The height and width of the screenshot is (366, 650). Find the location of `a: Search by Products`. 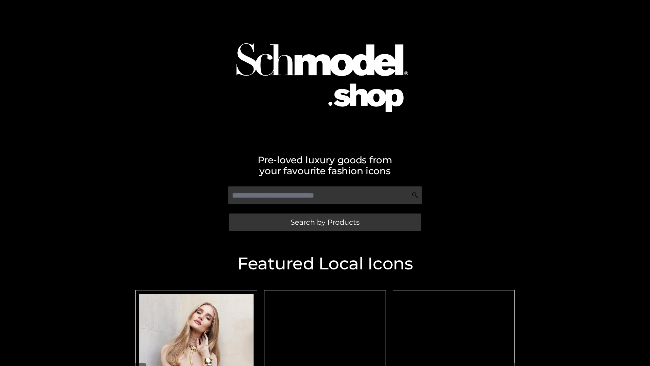

a: Search by Products is located at coordinates (325, 222).